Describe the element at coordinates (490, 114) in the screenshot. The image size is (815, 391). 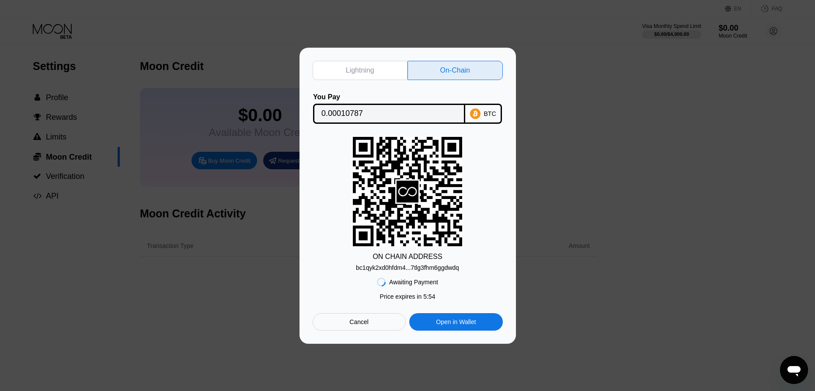
I see `div: BTC` at that location.